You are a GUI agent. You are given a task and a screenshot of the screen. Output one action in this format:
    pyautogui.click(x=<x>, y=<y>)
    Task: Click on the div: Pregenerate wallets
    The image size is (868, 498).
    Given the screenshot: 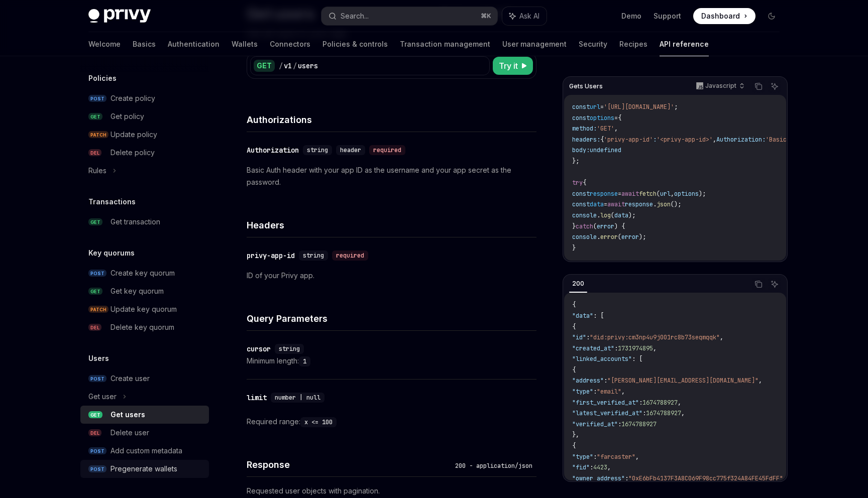 What is the action you would take?
    pyautogui.click(x=144, y=469)
    